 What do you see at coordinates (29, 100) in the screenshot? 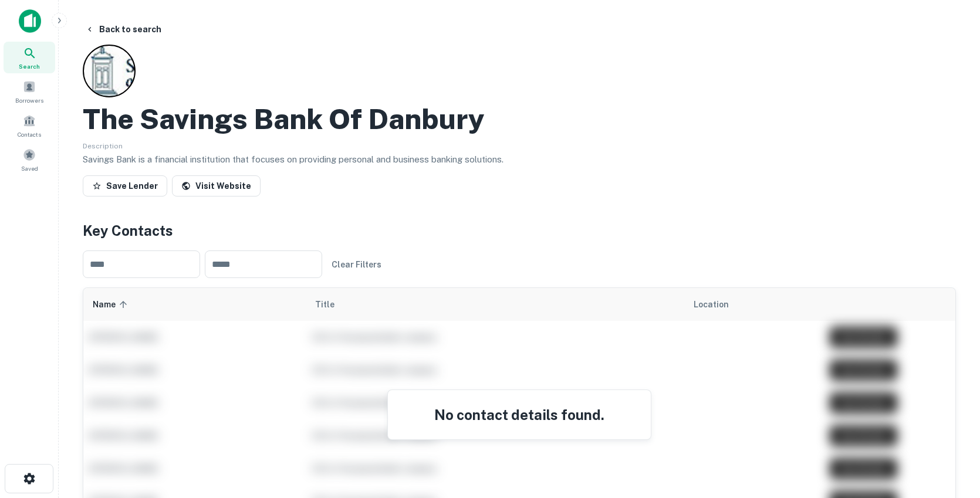
I see `span: Borrowers` at bounding box center [29, 100].